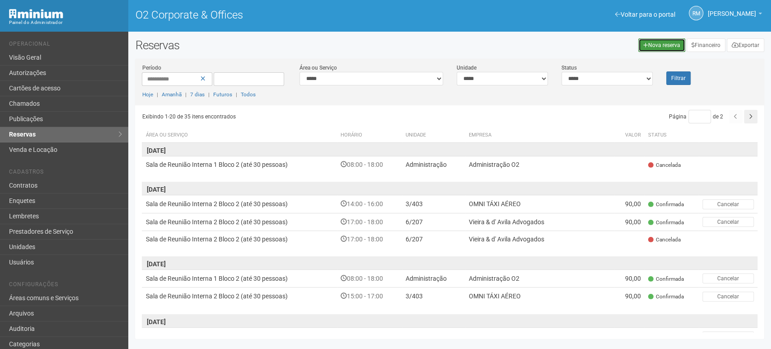 The width and height of the screenshot is (771, 349). Describe the element at coordinates (671, 135) in the screenshot. I see `th: Status` at that location.